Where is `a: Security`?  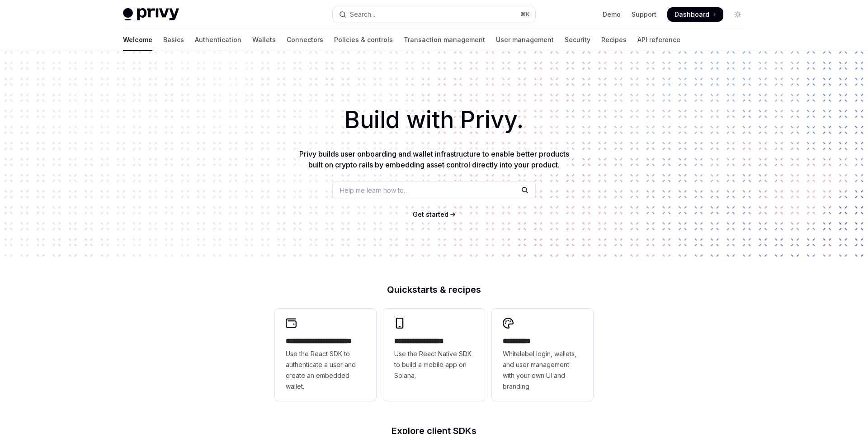 a: Security is located at coordinates (577, 40).